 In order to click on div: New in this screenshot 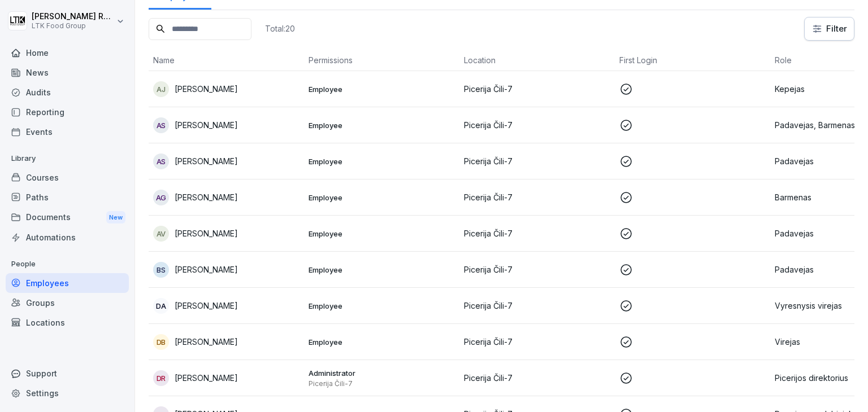, I will do `click(116, 217)`.